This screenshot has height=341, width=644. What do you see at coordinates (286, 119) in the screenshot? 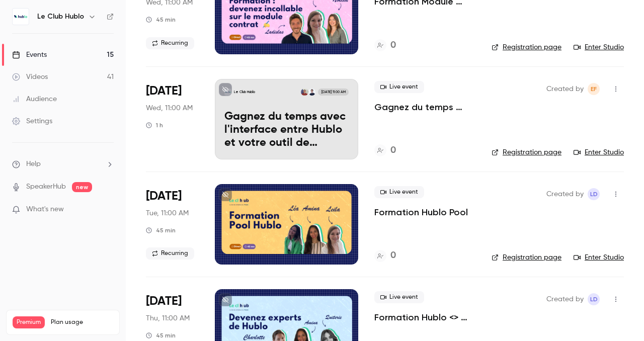
I see `a: Gagnez du temps avec l'interface entre Hublo et votre outil de planningLe Club HubloElie FolVicto...` at bounding box center [286, 119].